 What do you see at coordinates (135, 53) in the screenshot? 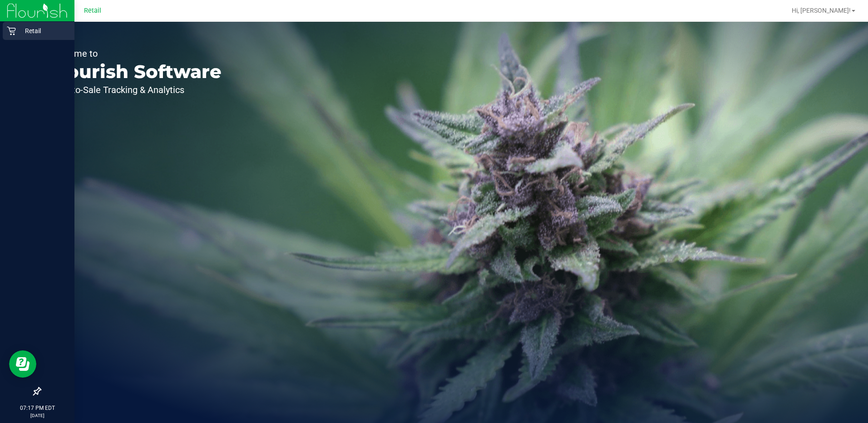
I see `p: Welcome to` at bounding box center [135, 53].